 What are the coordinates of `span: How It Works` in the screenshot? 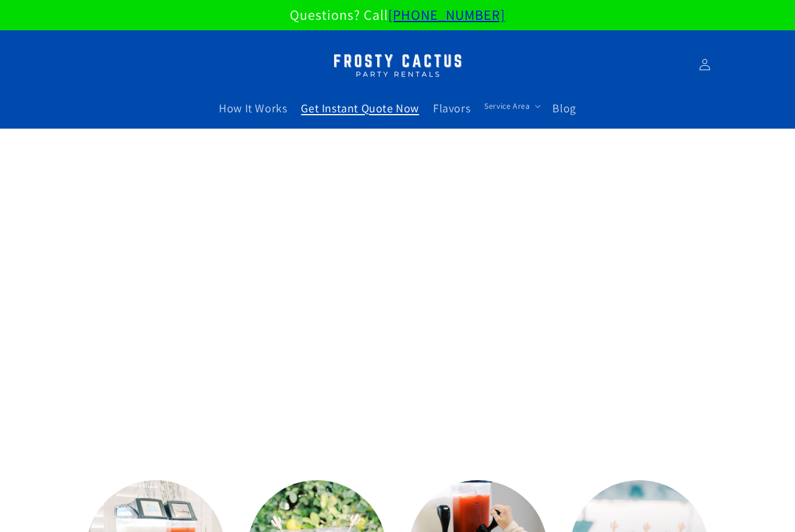 It's located at (253, 108).